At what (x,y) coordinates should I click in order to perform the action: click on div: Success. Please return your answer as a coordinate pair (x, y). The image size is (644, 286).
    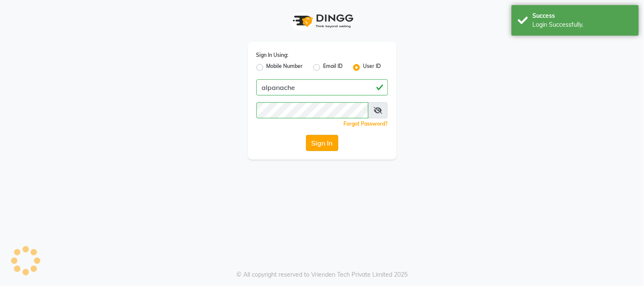
    Looking at the image, I should click on (582, 16).